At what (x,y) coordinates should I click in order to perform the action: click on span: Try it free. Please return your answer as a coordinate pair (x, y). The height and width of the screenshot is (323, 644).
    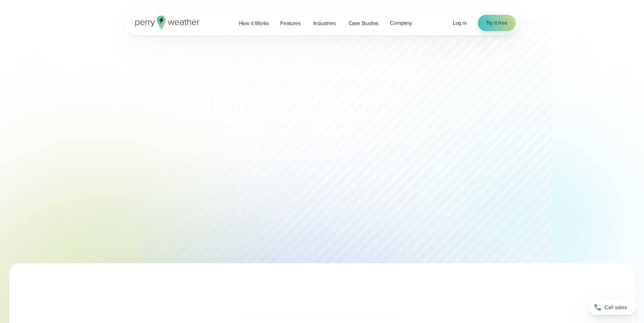
    Looking at the image, I should click on (497, 23).